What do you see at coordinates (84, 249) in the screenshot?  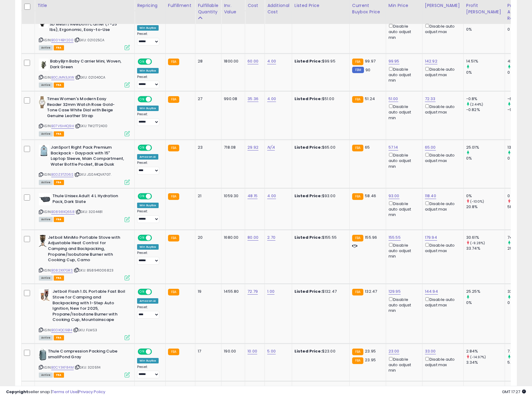 I see `b: Jetboil MiniMo Portable Stove with Adjustable Heat Control for Camping and Backpacking, Propane/I...` at bounding box center [84, 249].